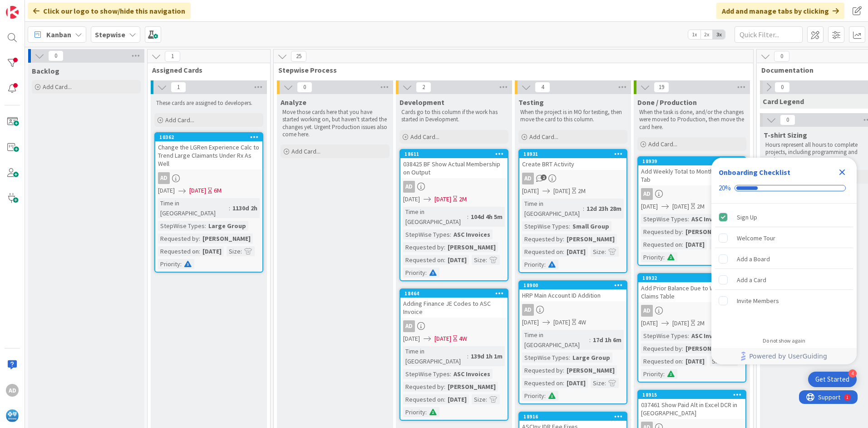  Describe the element at coordinates (692, 292) in the screenshot. I see `div: Add Prior Balance Due to Weekly Claims Table` at that location.